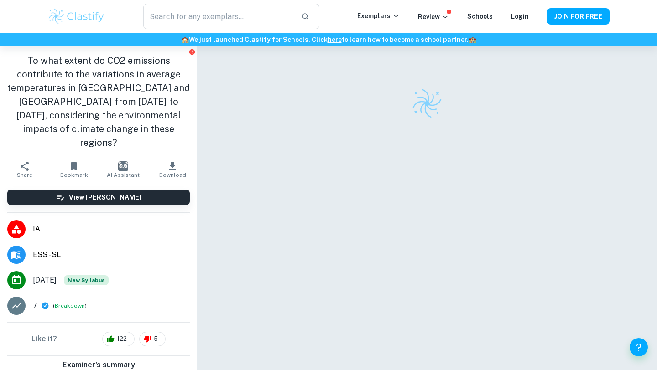  Describe the element at coordinates (35, 306) in the screenshot. I see `p: 7` at that location.